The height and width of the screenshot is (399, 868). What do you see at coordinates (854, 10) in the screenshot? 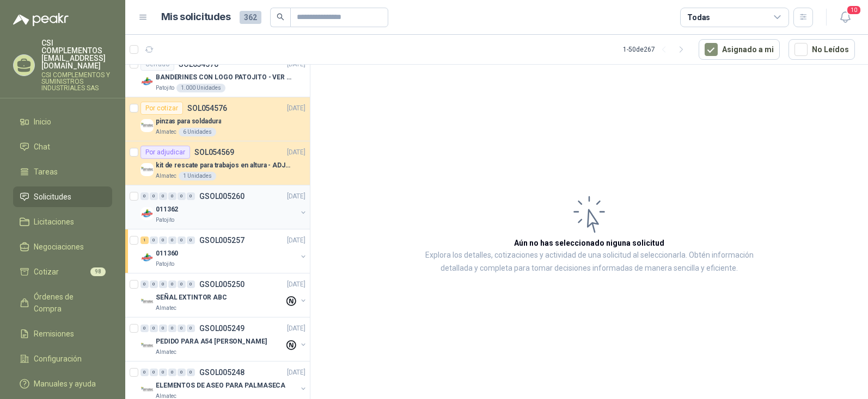
I see `span: 10` at bounding box center [854, 10].